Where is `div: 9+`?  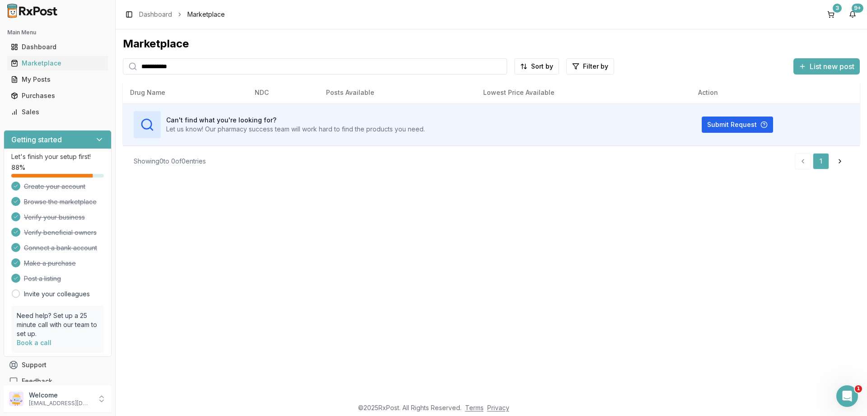 div: 9+ is located at coordinates (858, 8).